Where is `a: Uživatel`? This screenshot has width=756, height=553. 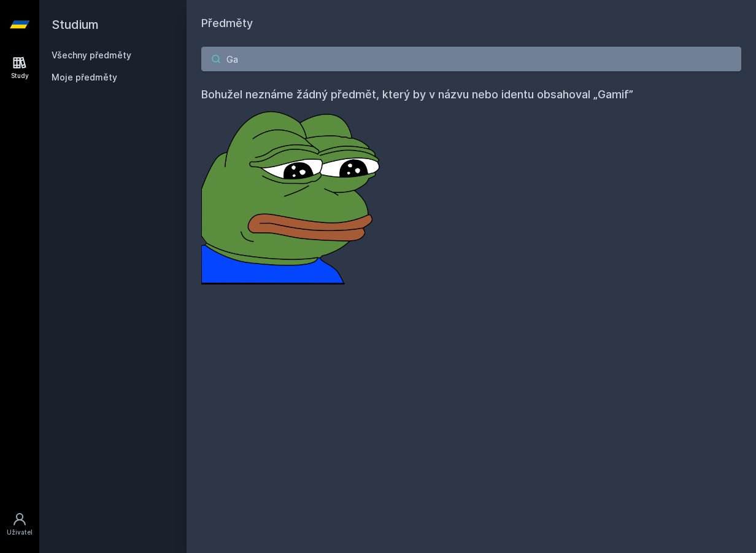 a: Uživatel is located at coordinates (19, 524).